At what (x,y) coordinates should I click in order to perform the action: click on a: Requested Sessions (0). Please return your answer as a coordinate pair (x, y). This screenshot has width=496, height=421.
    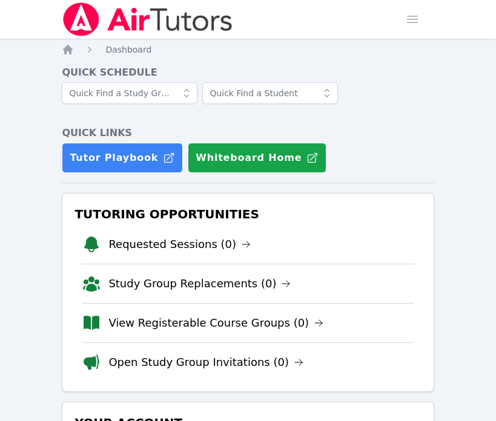
    Looking at the image, I should click on (179, 245).